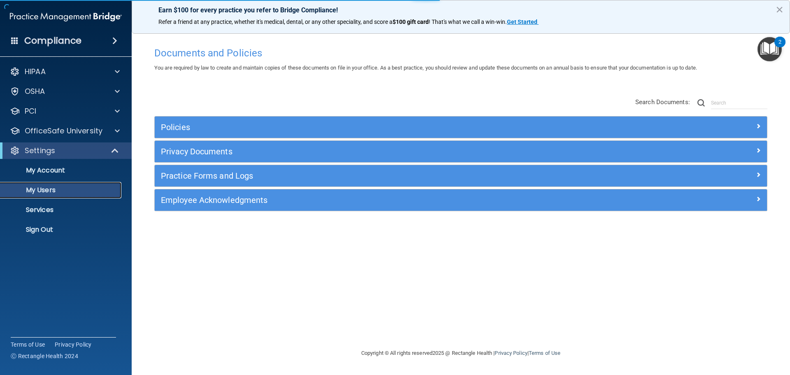  I want to click on h4: Documents and Policies, so click(461, 53).